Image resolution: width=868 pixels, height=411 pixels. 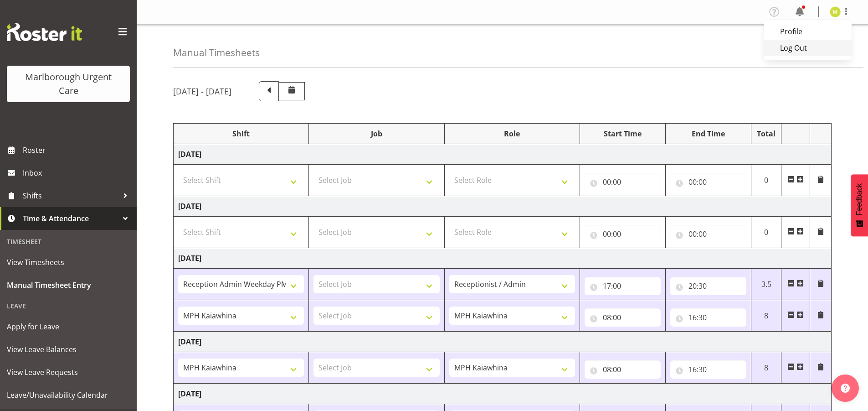 What do you see at coordinates (68, 305) in the screenshot?
I see `div: Leave` at bounding box center [68, 305].